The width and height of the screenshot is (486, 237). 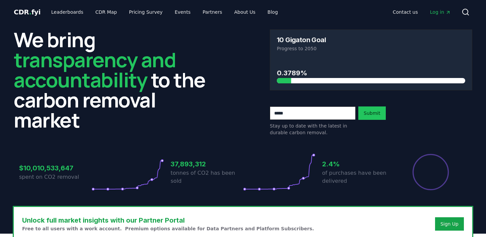 I want to click on a: Log in, so click(x=441, y=12).